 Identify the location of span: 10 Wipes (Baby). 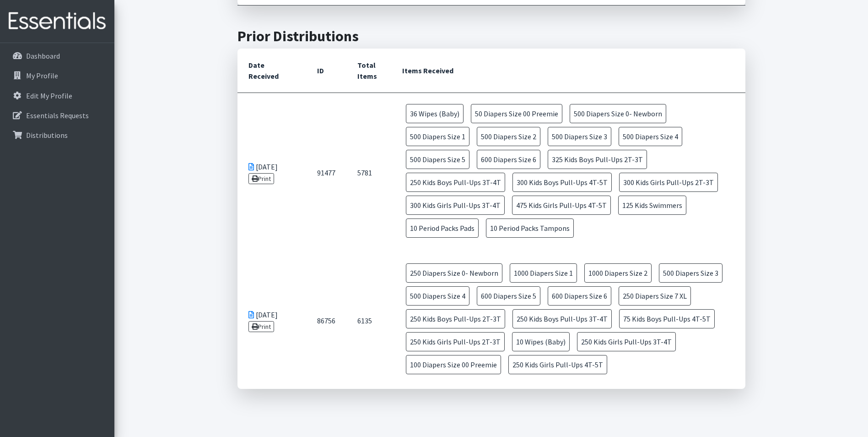
(541, 342).